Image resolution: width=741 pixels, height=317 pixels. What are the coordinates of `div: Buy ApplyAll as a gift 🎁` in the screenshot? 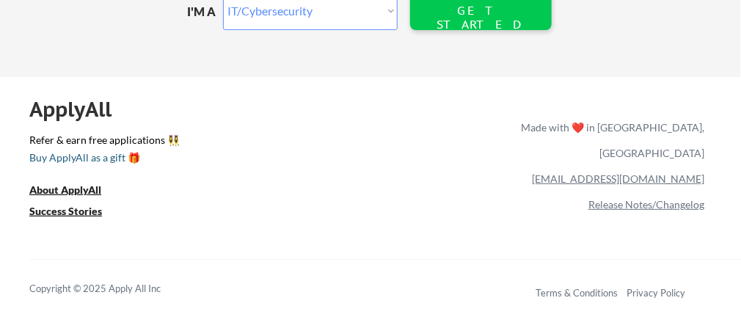 It's located at (103, 158).